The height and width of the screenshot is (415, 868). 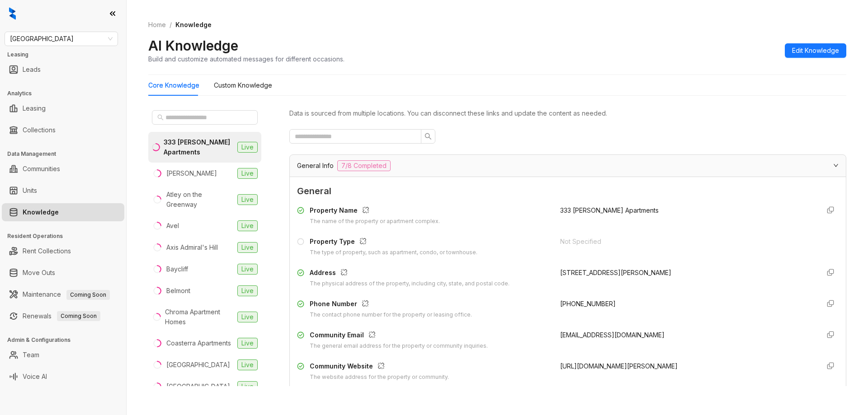 What do you see at coordinates (63, 109) in the screenshot?
I see `li: Leasing` at bounding box center [63, 109].